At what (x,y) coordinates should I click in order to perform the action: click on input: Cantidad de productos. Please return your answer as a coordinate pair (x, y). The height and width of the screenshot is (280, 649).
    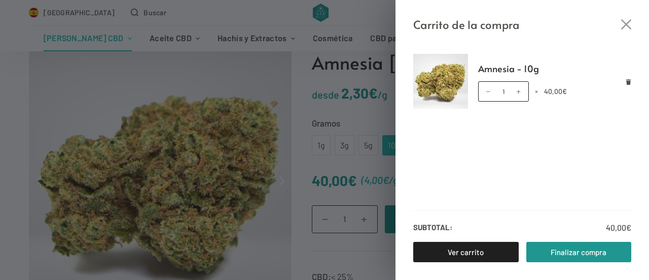
    Looking at the image, I should click on (504, 91).